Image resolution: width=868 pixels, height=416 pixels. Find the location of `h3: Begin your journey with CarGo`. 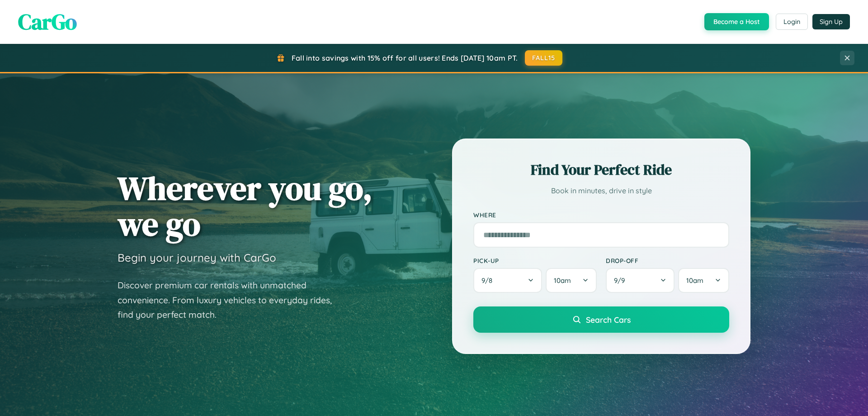

h3: Begin your journey with CarGo is located at coordinates (197, 258).